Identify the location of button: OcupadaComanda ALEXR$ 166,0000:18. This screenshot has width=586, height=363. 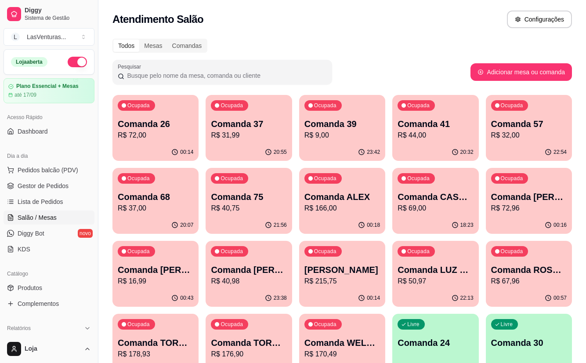
(342, 201).